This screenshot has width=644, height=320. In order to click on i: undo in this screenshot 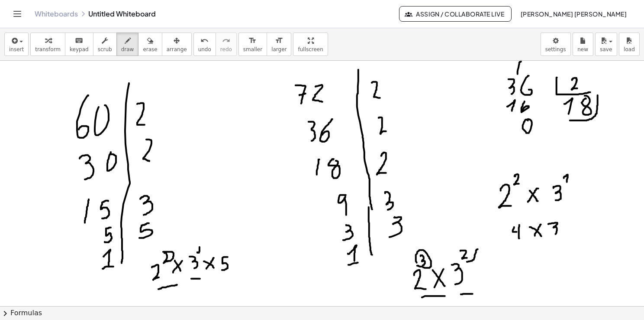, I will do `click(204, 41)`.